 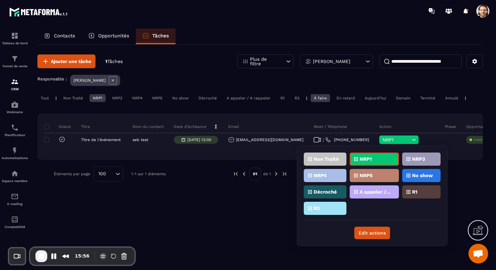 What do you see at coordinates (15, 197) in the screenshot?
I see `img: email` at bounding box center [15, 197].